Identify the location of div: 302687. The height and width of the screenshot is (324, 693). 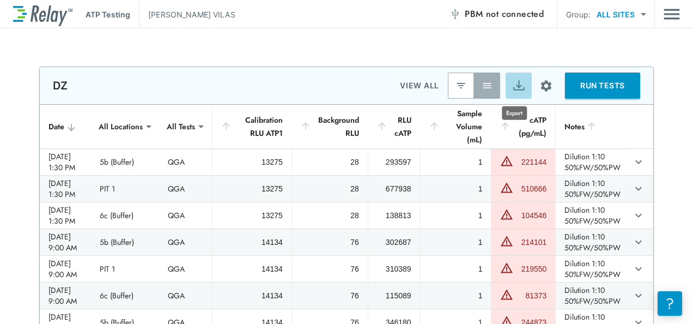
(394, 242).